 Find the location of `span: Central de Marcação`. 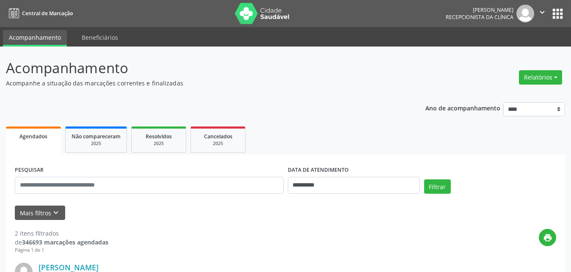

span: Central de Marcação is located at coordinates (47, 13).